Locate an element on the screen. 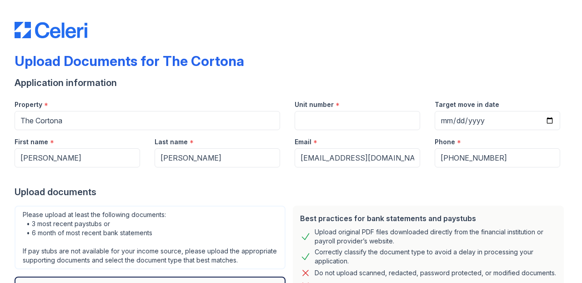 This screenshot has width=582, height=283. div: Upload original PDF files downloaded directly from the financial institution or payroll provider’... is located at coordinates (436, 237).